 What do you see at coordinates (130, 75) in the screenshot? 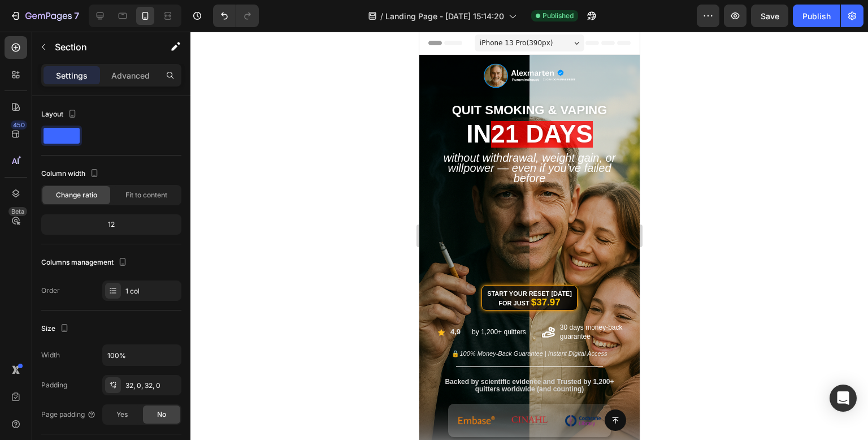
I see `p: Advanced` at bounding box center [130, 75].